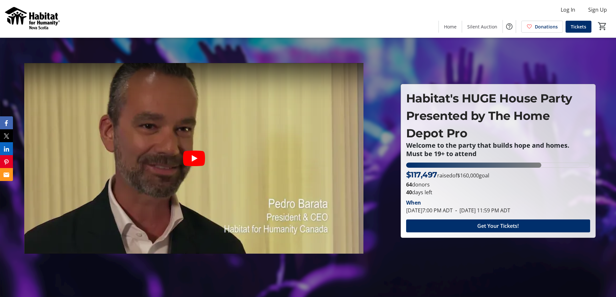 The width and height of the screenshot is (616, 297). I want to click on p: days left, so click(498, 192).